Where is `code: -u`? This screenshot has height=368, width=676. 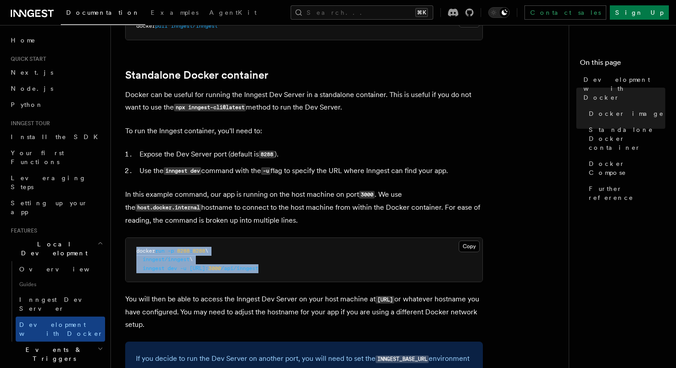
code: -u is located at coordinates (266, 171).